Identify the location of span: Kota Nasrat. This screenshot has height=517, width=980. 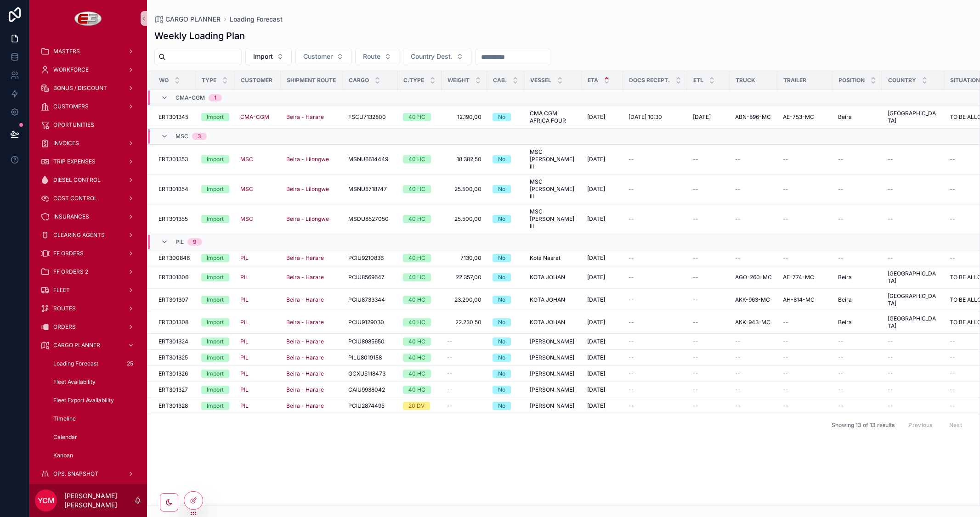
(544, 258).